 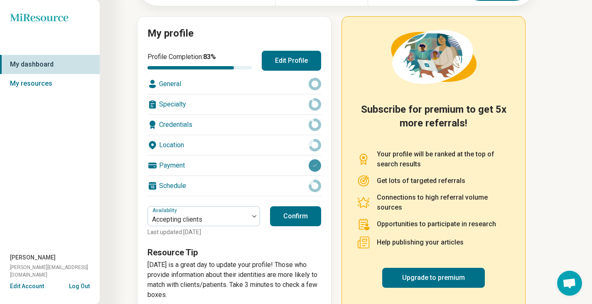 I want to click on button: Confirm, so click(x=295, y=216).